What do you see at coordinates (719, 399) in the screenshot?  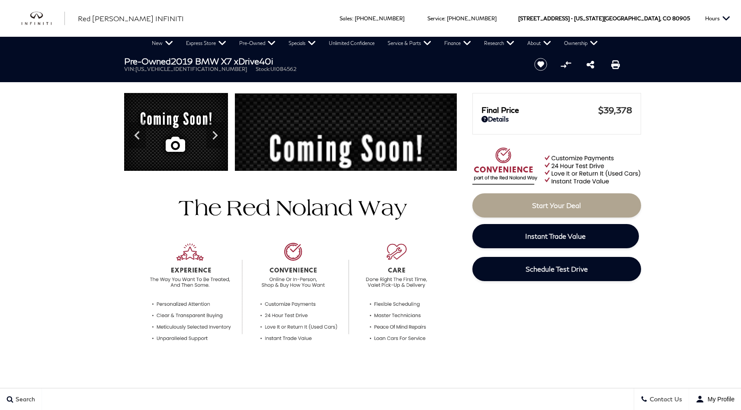 I see `span: My Profile` at bounding box center [719, 399].